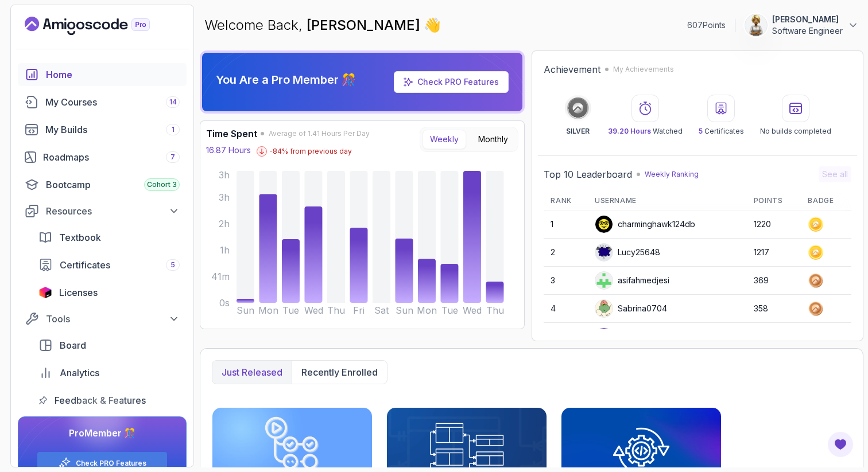 The width and height of the screenshot is (868, 472). What do you see at coordinates (565, 336) in the screenshot?
I see `td: 5` at bounding box center [565, 336].